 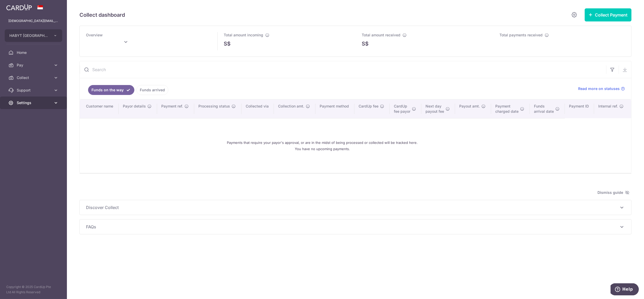 I want to click on span: Home, so click(x=34, y=53).